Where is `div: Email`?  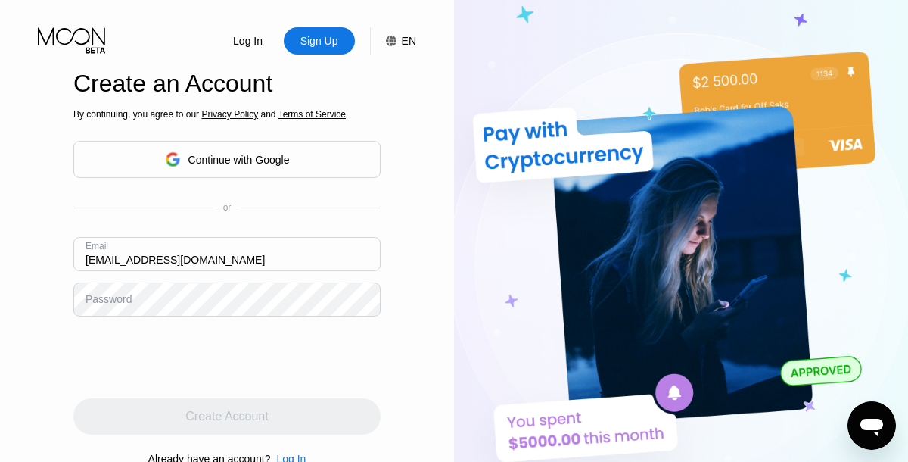
div: Email is located at coordinates (97, 246).